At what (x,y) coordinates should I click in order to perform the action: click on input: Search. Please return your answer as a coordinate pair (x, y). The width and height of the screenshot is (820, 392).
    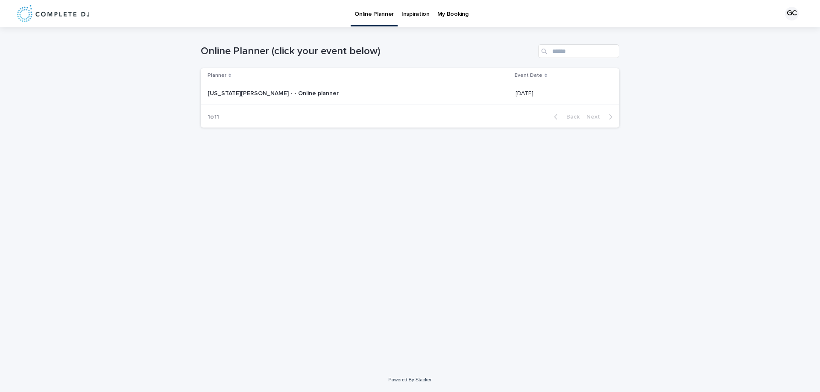
    Looking at the image, I should click on (579, 51).